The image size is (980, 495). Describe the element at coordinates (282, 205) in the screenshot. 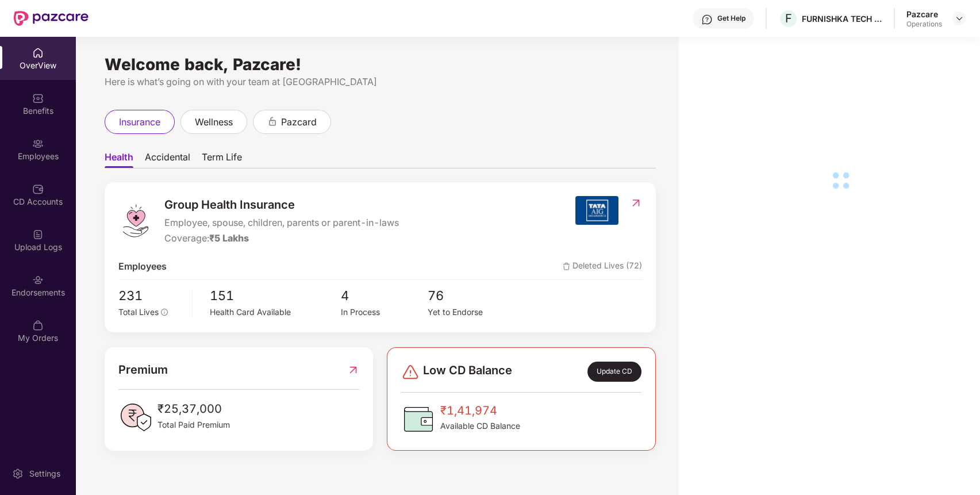

I see `span: Group Health Insurance` at that location.